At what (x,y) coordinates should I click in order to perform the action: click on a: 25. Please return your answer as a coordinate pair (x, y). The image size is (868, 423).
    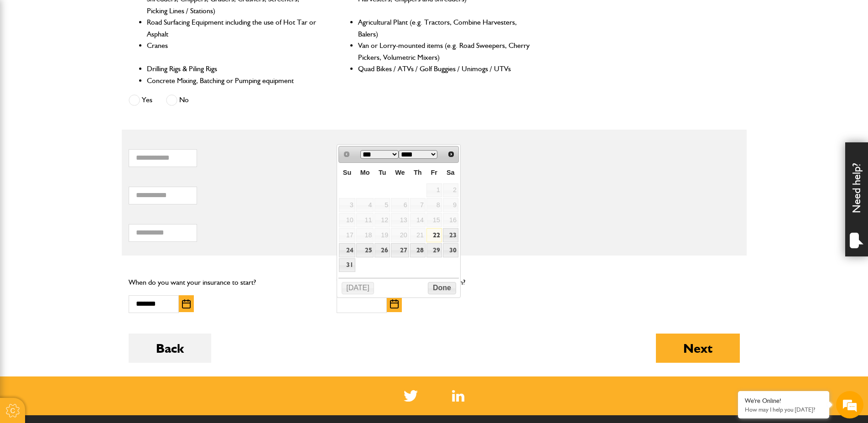
    Looking at the image, I should click on (365, 250).